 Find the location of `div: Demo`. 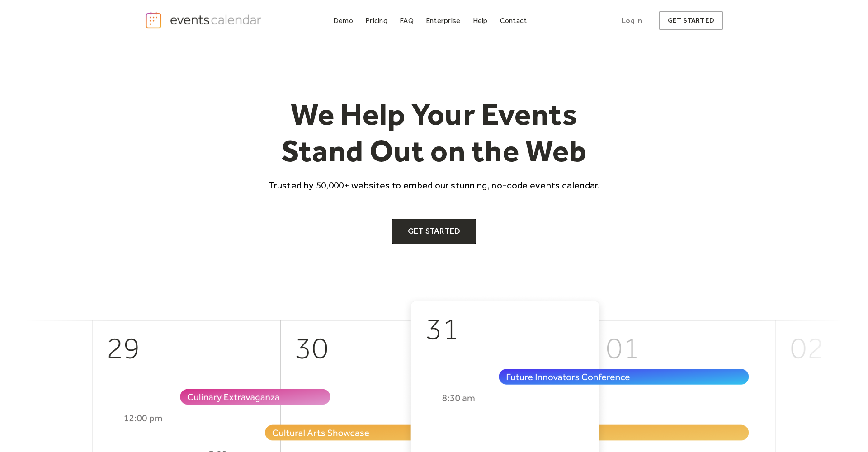

div: Demo is located at coordinates (343, 20).